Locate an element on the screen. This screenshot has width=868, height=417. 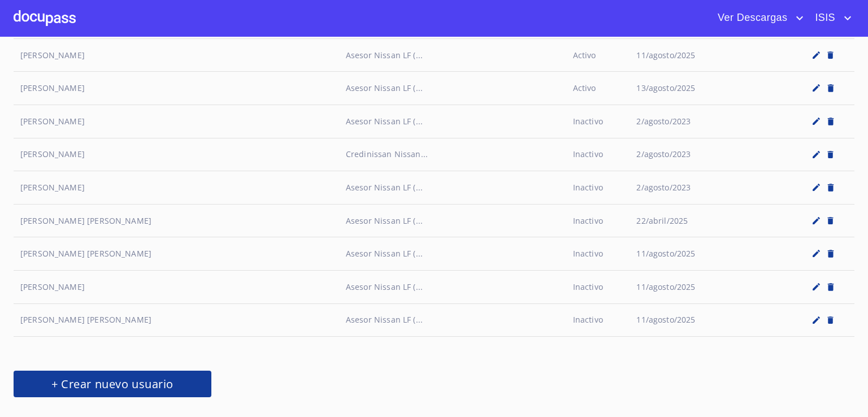
span: + Crear nuevo usuario is located at coordinates (112, 383).